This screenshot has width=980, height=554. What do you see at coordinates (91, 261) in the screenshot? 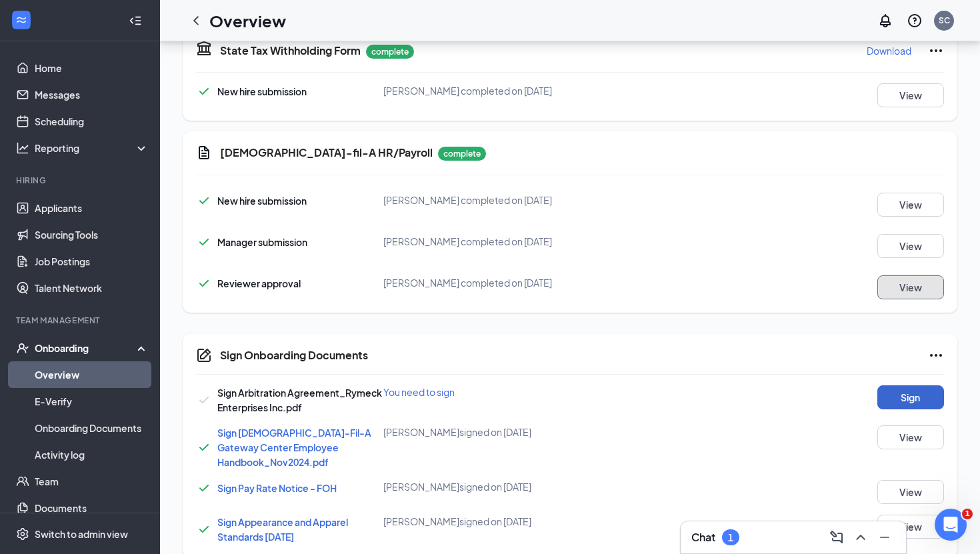
I see `a: Job Postings` at bounding box center [91, 261].